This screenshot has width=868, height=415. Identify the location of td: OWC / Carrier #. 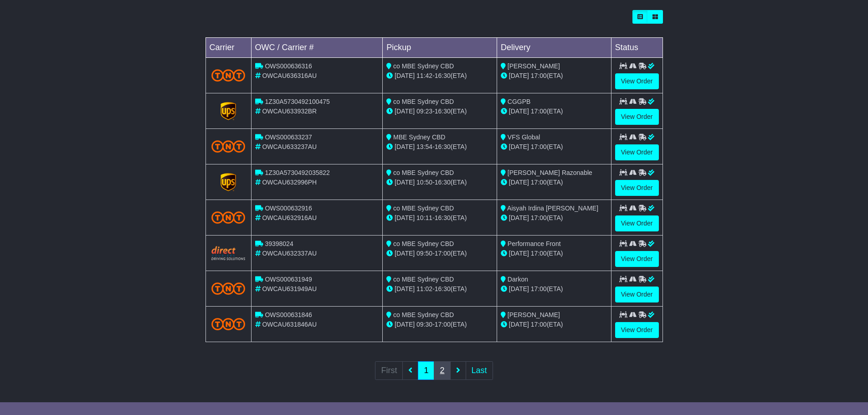
(317, 48).